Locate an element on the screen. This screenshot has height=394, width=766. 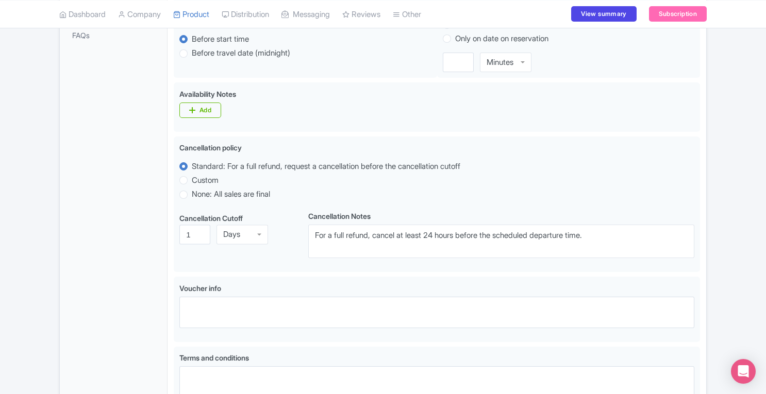
label: None: All sales are final is located at coordinates (231, 194).